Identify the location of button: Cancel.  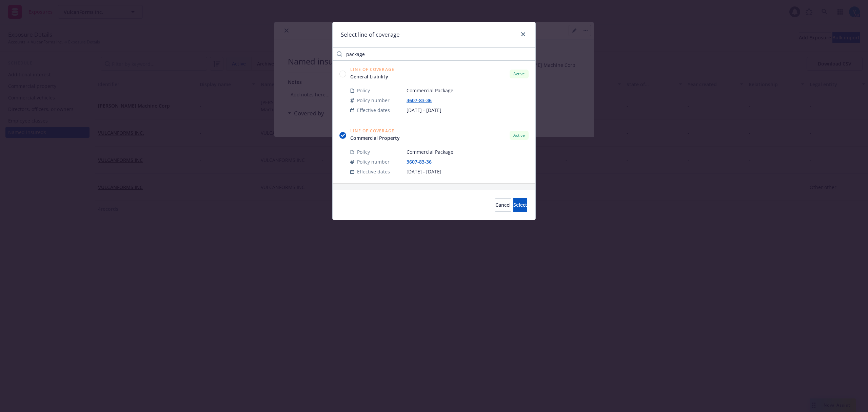
(503, 205).